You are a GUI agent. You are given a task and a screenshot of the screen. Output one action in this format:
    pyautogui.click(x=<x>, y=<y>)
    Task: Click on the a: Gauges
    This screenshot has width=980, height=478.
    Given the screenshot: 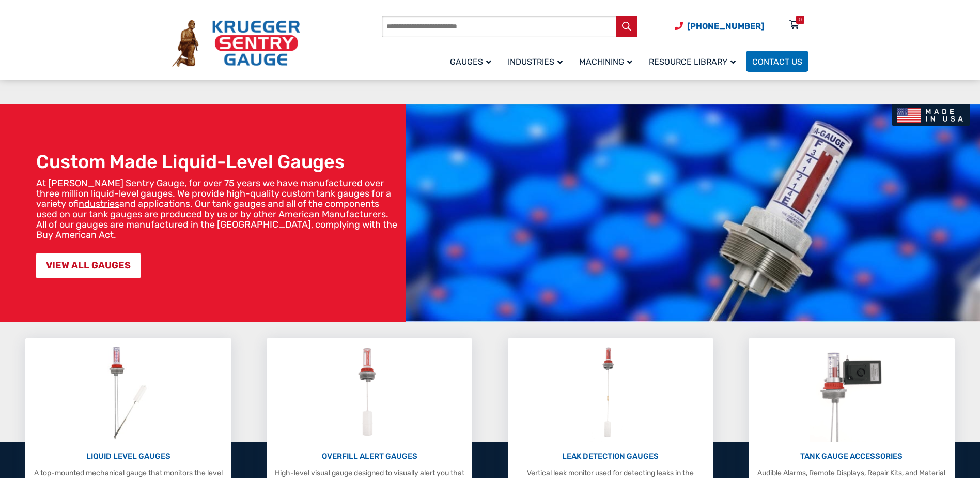 What is the action you would take?
    pyautogui.click(x=473, y=61)
    